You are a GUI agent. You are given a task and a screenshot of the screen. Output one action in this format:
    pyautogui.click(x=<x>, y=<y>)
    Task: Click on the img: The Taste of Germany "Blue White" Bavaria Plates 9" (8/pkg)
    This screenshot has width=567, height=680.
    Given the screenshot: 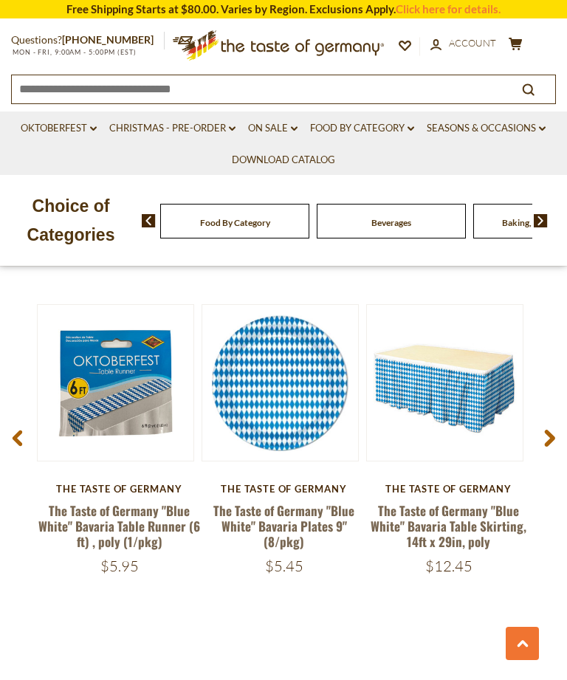 What is the action you would take?
    pyautogui.click(x=280, y=383)
    